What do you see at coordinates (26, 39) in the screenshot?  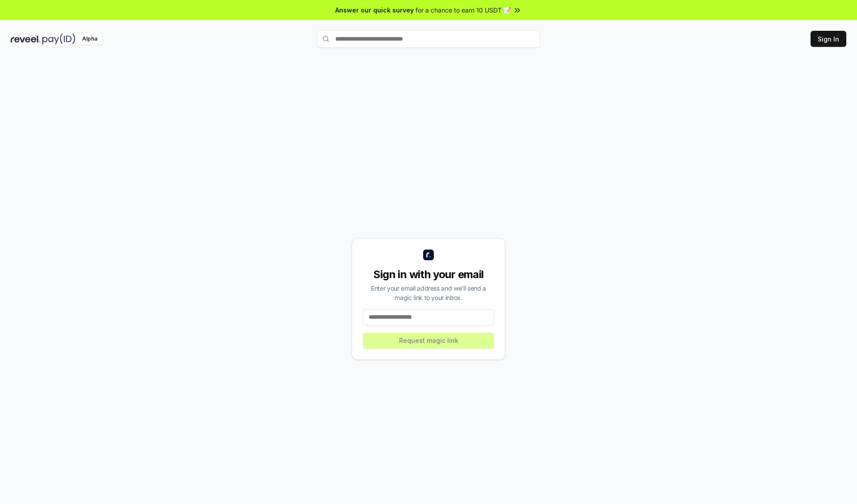 I see `img: reveel_dark` at bounding box center [26, 39].